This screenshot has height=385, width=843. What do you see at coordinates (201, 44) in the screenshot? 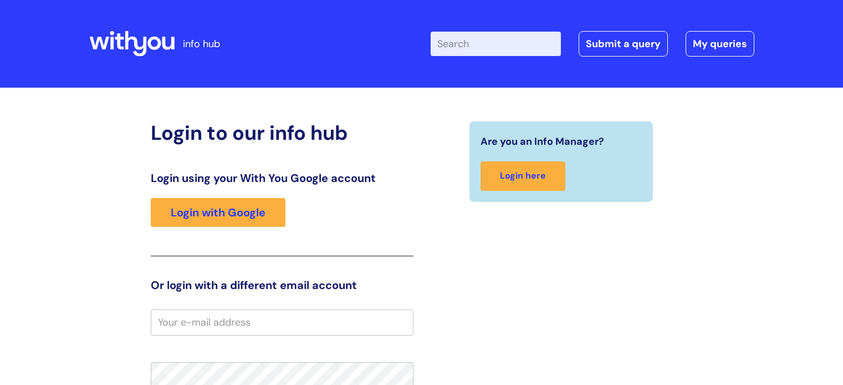
I see `p: info hub` at bounding box center [201, 44].